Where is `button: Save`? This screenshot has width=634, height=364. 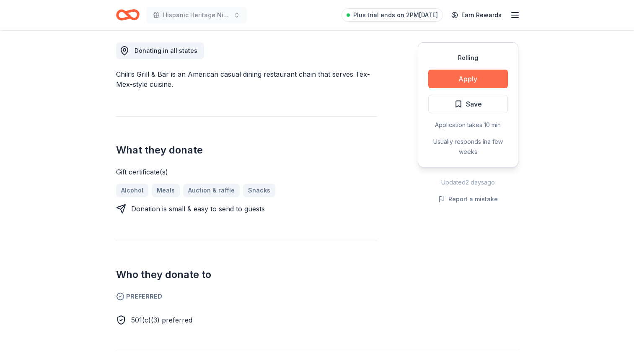
button: Save is located at coordinates (468, 104).